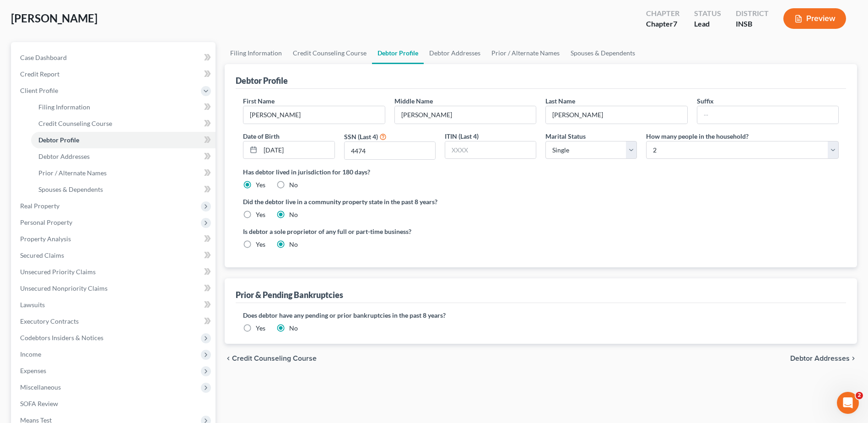 The height and width of the screenshot is (423, 868). I want to click on div: District, so click(753, 14).